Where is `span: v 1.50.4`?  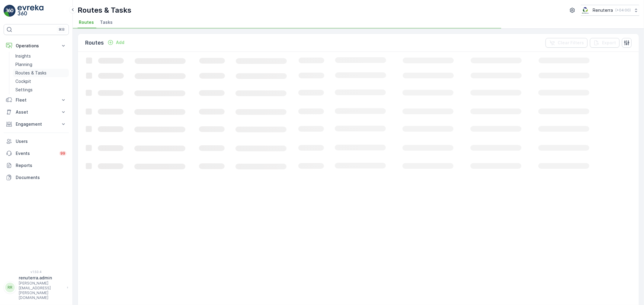
span: v 1.50.4 is located at coordinates (36, 272).